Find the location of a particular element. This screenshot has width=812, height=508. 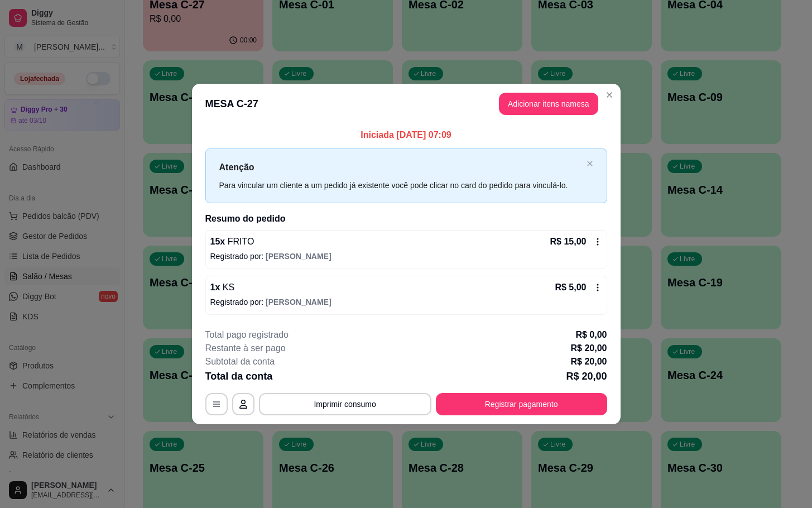

p: Total pago registrado is located at coordinates (246, 335).